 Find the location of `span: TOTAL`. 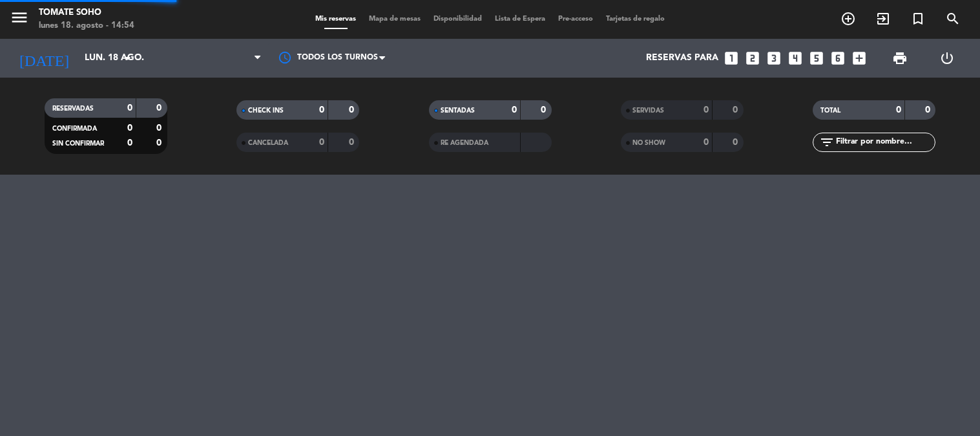

span: TOTAL is located at coordinates (830, 111).